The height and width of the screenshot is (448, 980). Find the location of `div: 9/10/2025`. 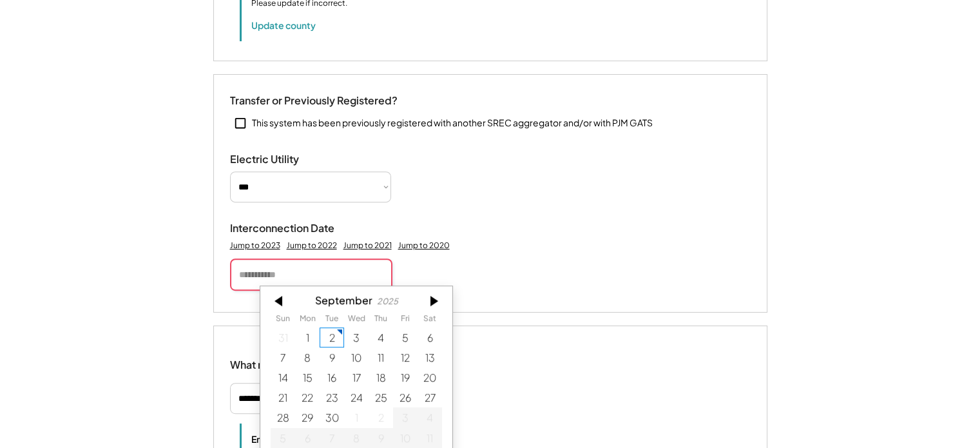

div: 9/10/2025 is located at coordinates (356, 357).